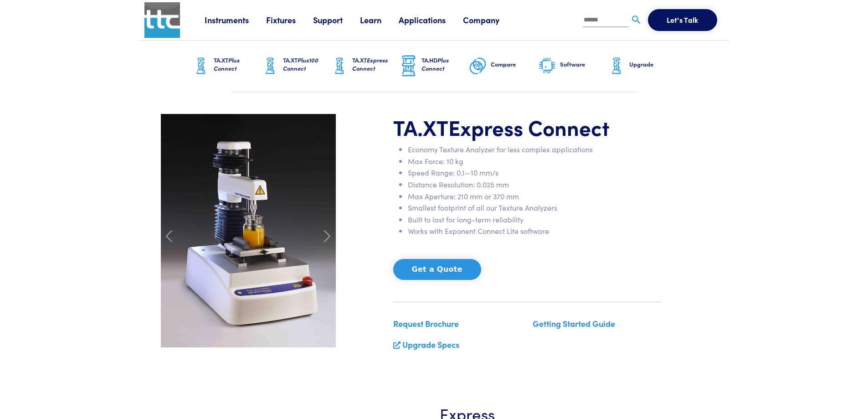  What do you see at coordinates (534, 197) in the screenshot?
I see `li: Max Aperture: 210 mm or 370 mm` at bounding box center [534, 197].